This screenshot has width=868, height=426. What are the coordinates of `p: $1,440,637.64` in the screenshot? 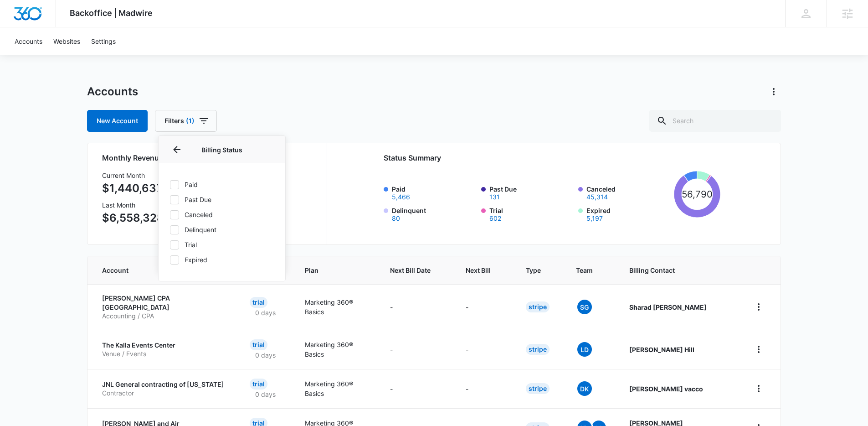 It's located at (141, 189).